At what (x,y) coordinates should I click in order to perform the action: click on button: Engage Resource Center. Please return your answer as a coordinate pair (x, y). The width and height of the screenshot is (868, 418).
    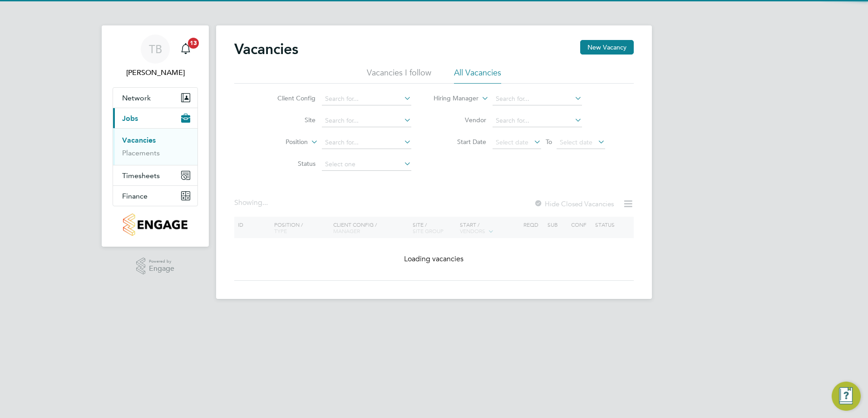
    Looking at the image, I should click on (847, 397).